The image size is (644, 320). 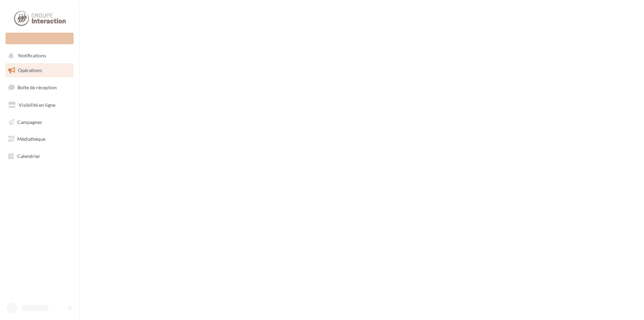 What do you see at coordinates (30, 70) in the screenshot?
I see `span: Opérations` at bounding box center [30, 70].